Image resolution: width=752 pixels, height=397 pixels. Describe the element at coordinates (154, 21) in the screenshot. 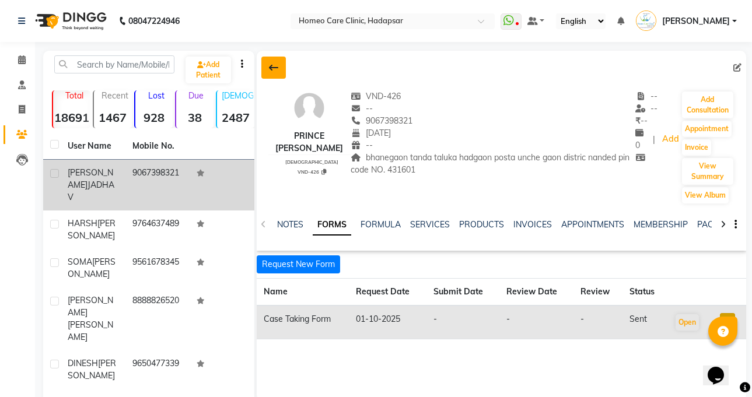

I see `b: 08047224946` at that location.